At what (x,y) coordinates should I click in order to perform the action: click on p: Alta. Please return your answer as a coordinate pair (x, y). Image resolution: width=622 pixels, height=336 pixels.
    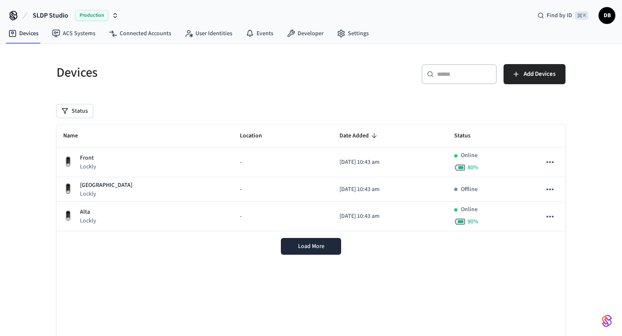
    Looking at the image, I should click on (88, 212).